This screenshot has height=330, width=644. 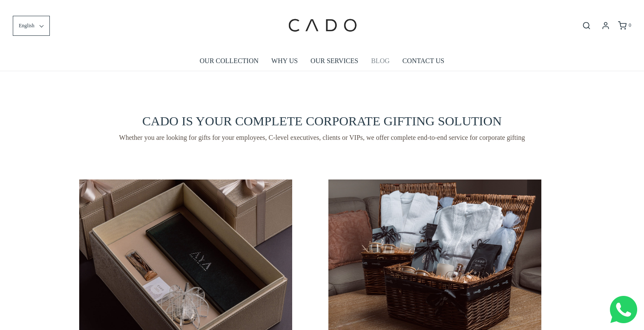 I want to click on span: CADO IS YOUR COMPLETE CORPORATE GIFTING SOLUTION, so click(x=322, y=121).